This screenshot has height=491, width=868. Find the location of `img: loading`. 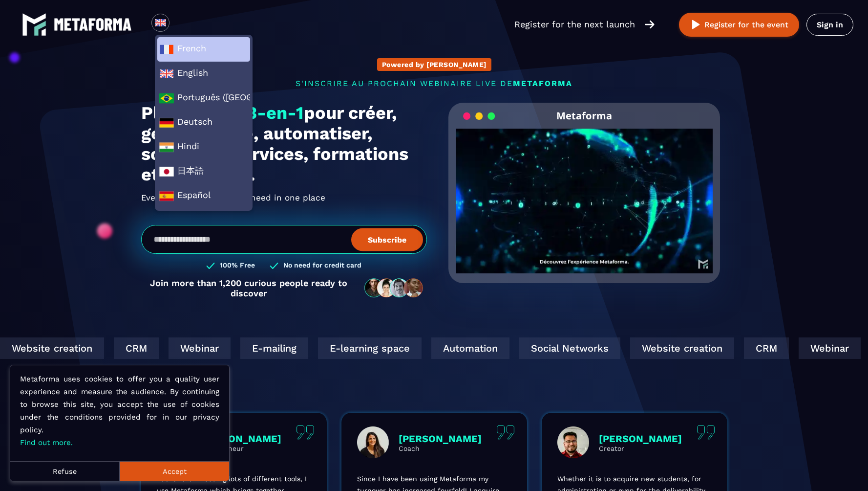

img: loading is located at coordinates (479, 116).